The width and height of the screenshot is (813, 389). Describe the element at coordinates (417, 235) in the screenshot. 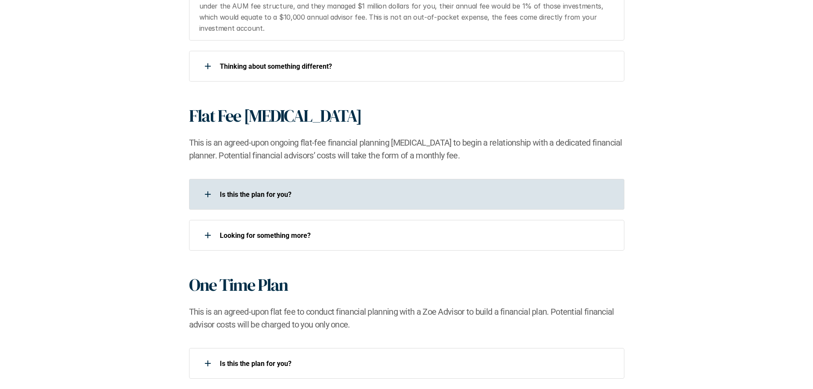

I see `p: Looking for something more?​` at that location.